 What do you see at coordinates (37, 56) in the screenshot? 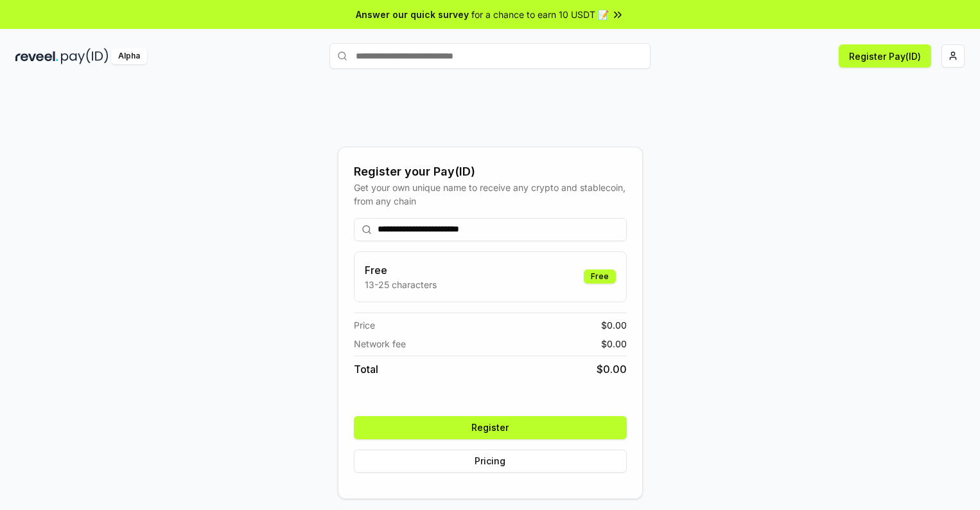
I see `img: reveel_dark` at bounding box center [37, 56].